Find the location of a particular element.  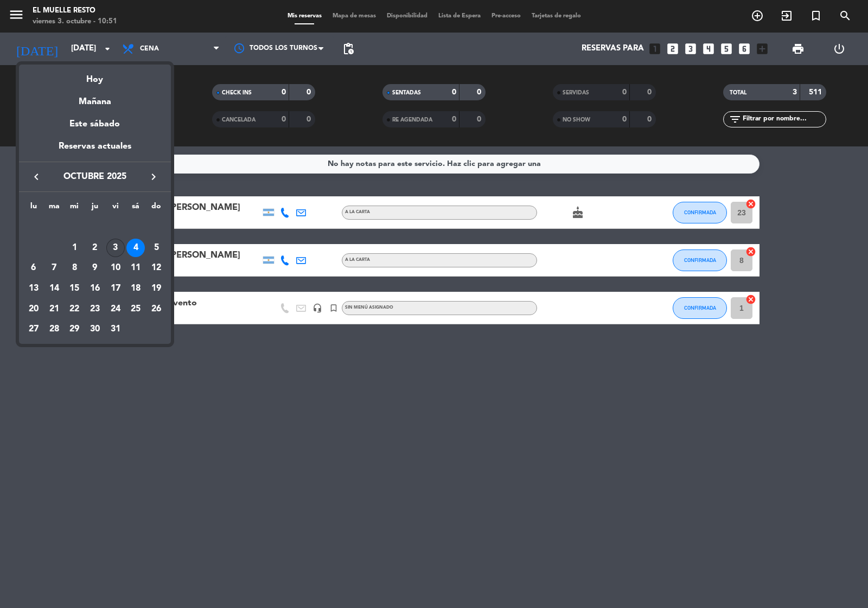

button: keyboard_arrow_left is located at coordinates (36, 177).